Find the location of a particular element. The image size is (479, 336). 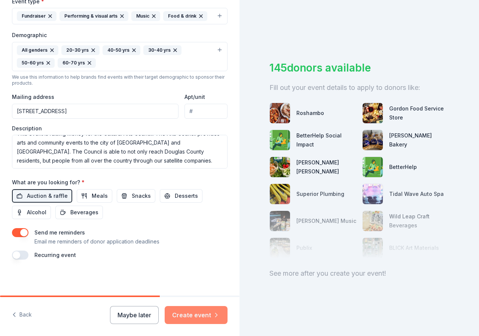

button: Create event is located at coordinates (196, 315).